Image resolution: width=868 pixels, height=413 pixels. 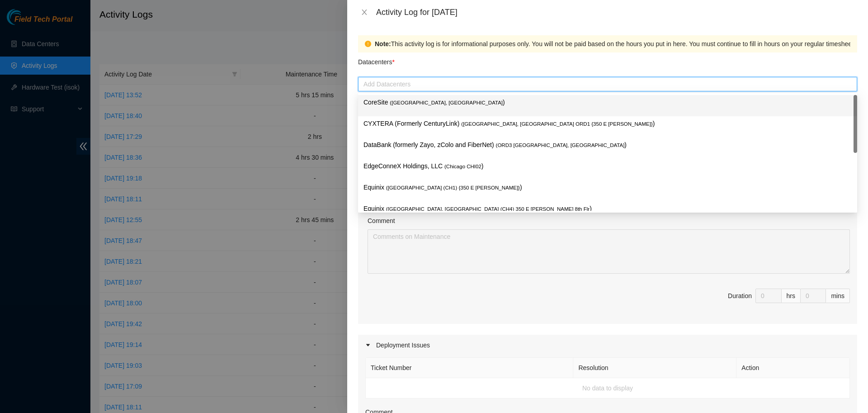 What do you see at coordinates (608, 166) in the screenshot?
I see `p: EdgeConneX Holdings, LLC )` at bounding box center [608, 166].